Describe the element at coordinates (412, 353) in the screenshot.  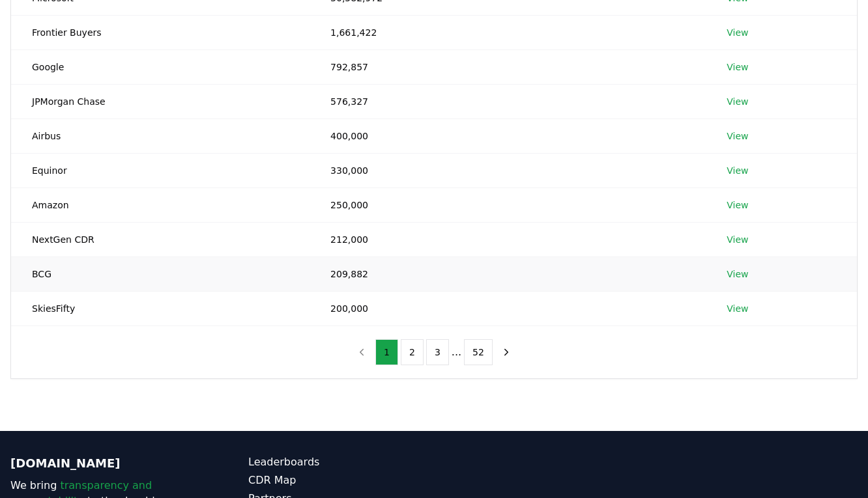
I see `button: 2` at that location.